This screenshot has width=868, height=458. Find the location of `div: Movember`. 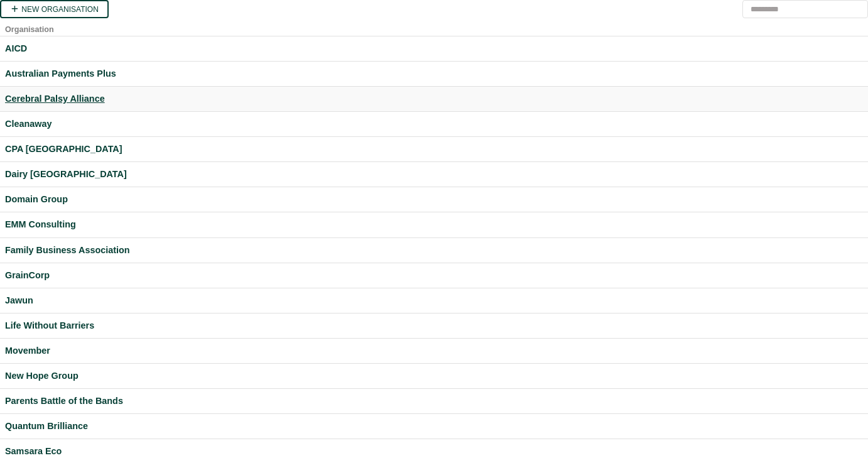

div: Movember is located at coordinates (434, 351).